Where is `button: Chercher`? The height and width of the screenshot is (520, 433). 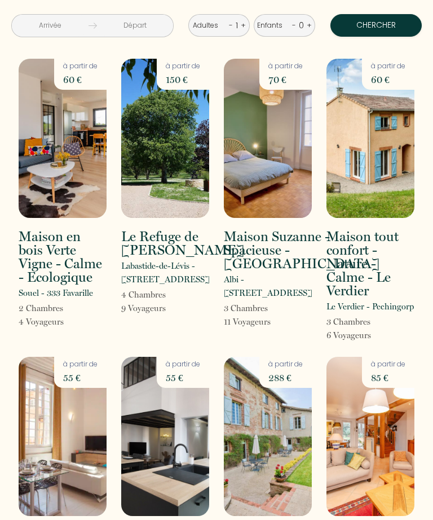
button: Chercher is located at coordinates (376, 25).